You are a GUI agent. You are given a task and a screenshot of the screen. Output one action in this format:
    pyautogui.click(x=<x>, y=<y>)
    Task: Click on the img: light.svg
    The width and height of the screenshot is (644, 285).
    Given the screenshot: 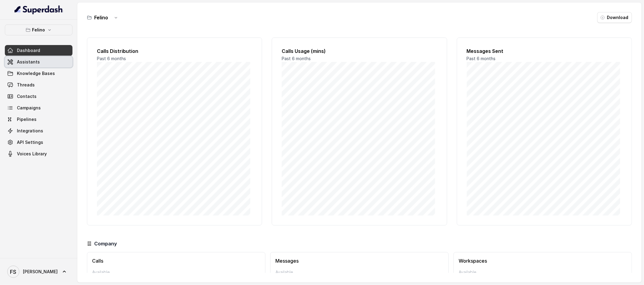 What is the action you would take?
    pyautogui.click(x=39, y=10)
    